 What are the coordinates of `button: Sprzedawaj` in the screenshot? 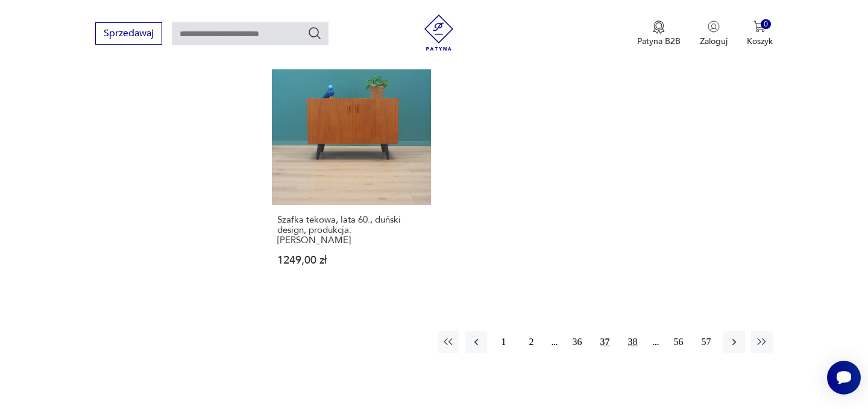 It's located at (128, 33).